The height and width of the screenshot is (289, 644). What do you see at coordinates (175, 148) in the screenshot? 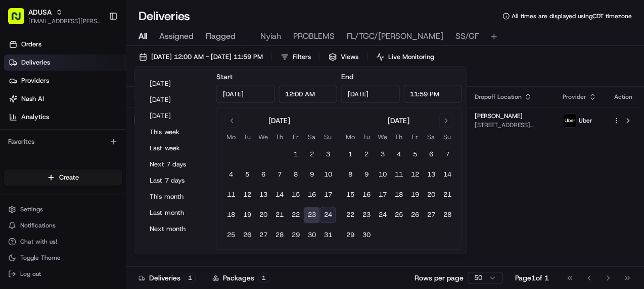
I see `button: Last week` at bounding box center [175, 148].